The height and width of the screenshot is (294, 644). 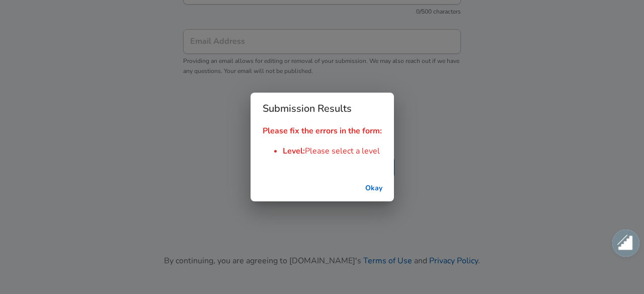 What do you see at coordinates (626, 243) in the screenshot?
I see `div: Open chat` at bounding box center [626, 243].